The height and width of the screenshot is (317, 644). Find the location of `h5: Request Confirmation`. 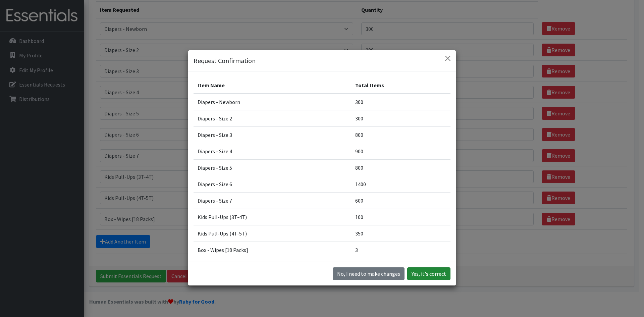

h5: Request Confirmation is located at coordinates (225, 61).